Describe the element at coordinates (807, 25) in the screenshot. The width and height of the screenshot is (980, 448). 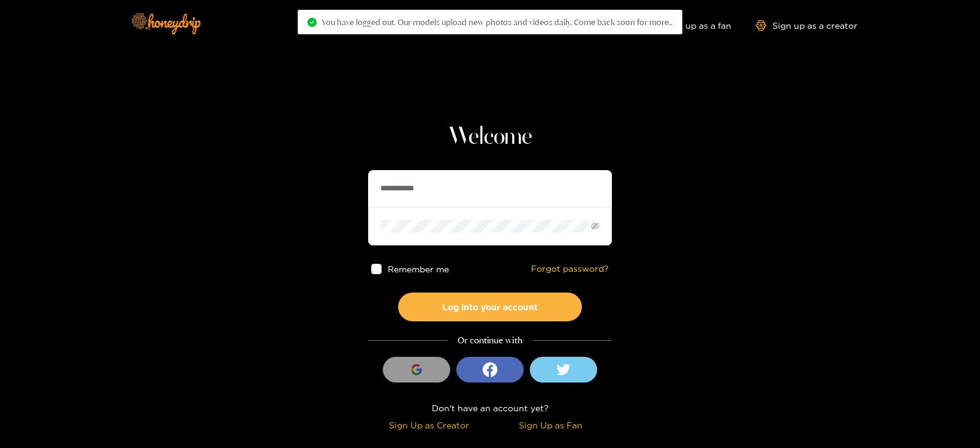
I see `a: Sign up as a creator` at that location.